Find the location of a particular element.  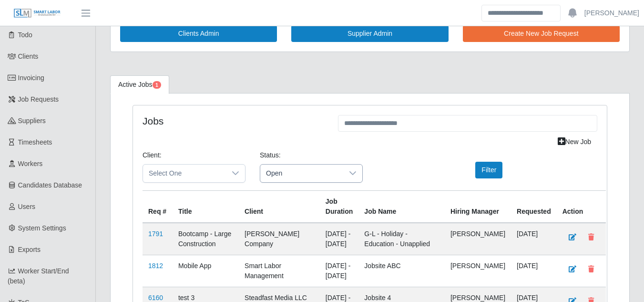

th: Requested is located at coordinates (534, 206).